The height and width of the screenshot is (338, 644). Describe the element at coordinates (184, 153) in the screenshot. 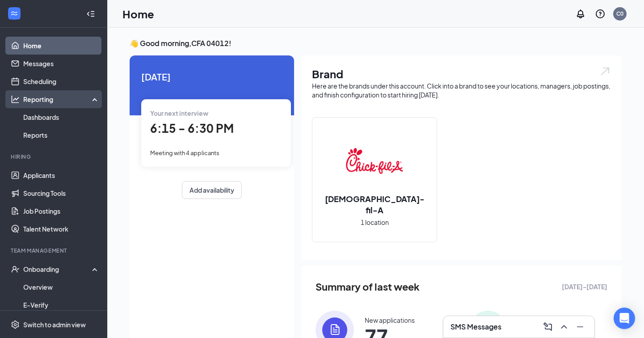

I see `span: Meeting with 4 applicants` at that location.